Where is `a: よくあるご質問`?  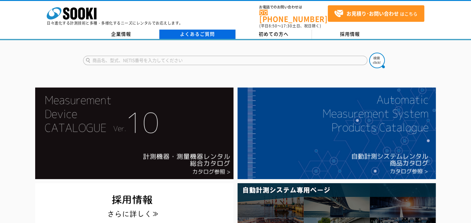 a: よくあるご質問 is located at coordinates (197, 34).